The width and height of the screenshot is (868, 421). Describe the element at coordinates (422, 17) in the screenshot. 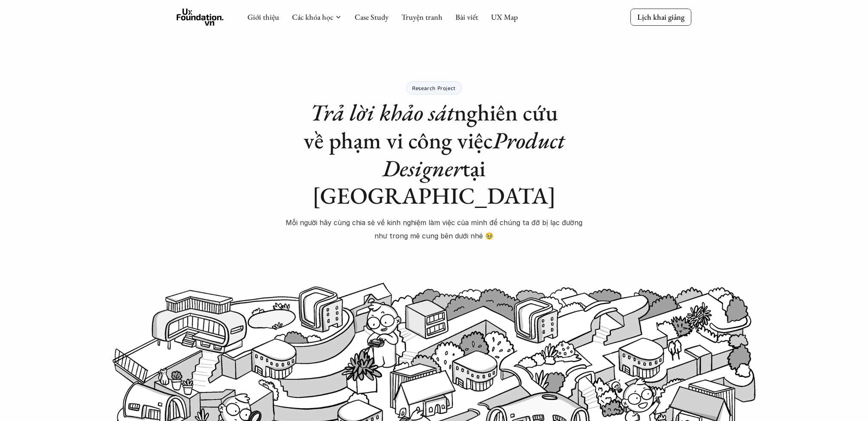

I see `a: Truyện tranh` at that location.